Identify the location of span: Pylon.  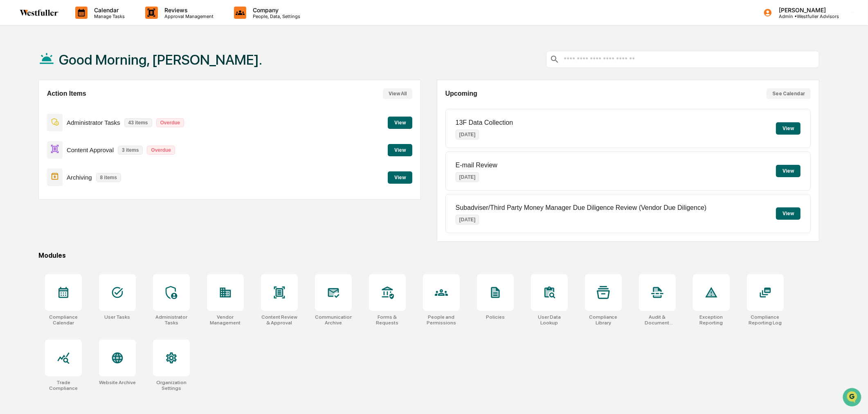
(90, 206).